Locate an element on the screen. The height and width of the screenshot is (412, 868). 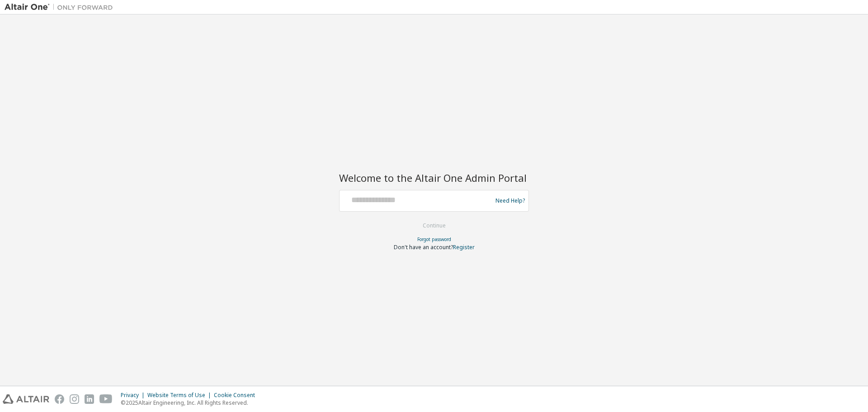
img: altair_logo.svg is located at coordinates (26, 399).